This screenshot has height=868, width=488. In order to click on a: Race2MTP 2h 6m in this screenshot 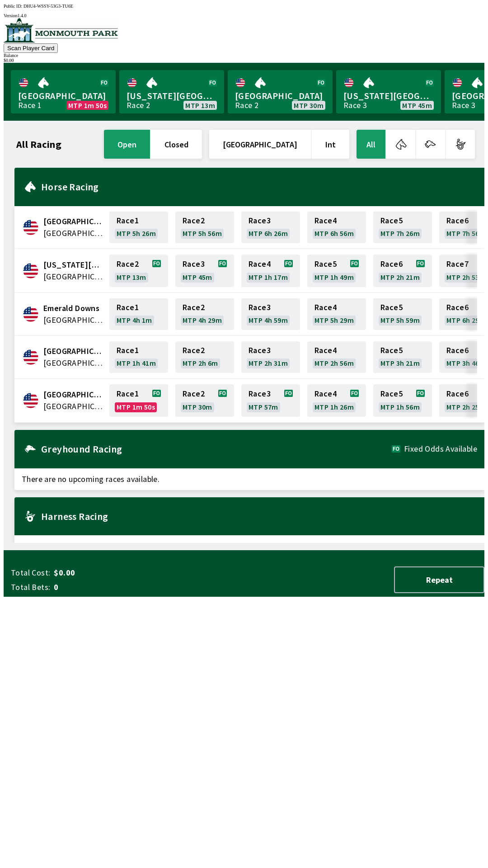, I will do `click(205, 358)`.